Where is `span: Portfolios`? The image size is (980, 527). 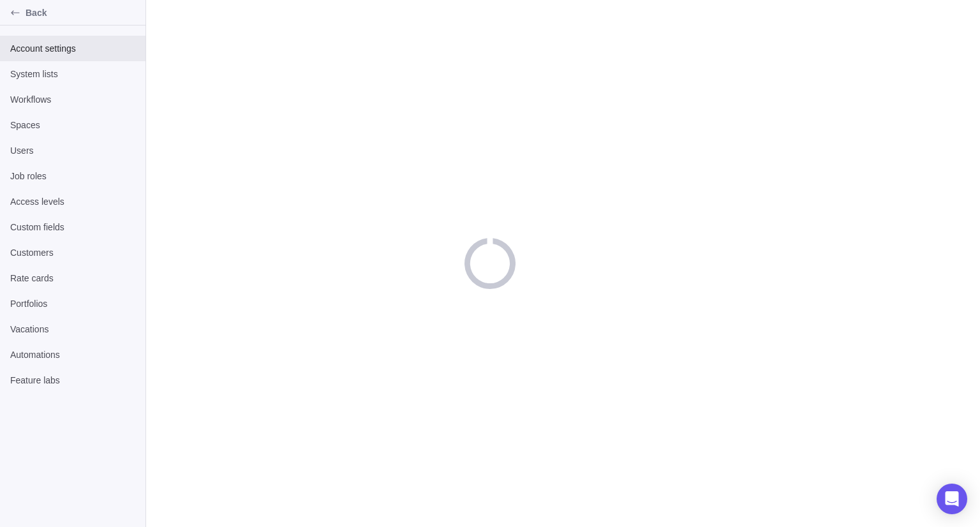 span: Portfolios is located at coordinates (72, 304).